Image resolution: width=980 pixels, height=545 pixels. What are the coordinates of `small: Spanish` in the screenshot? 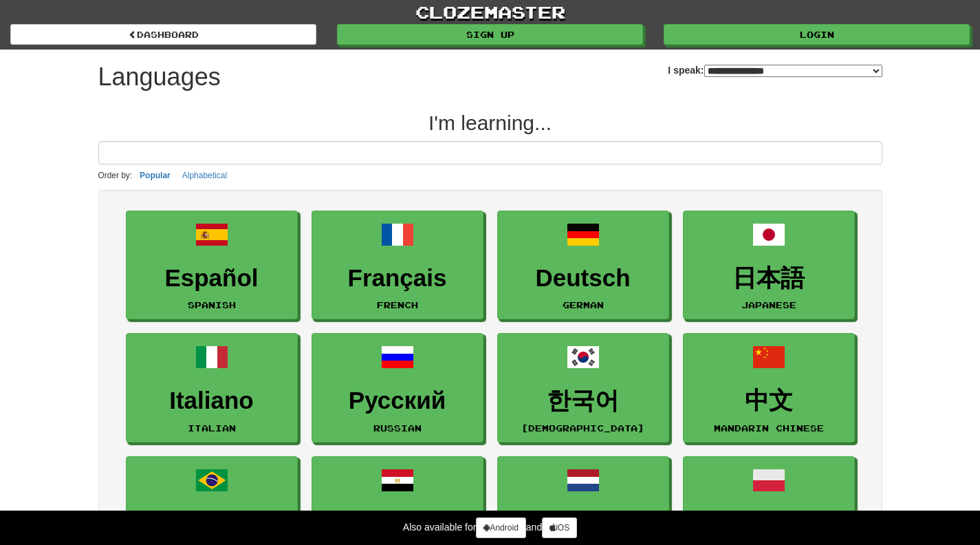 It's located at (212, 305).